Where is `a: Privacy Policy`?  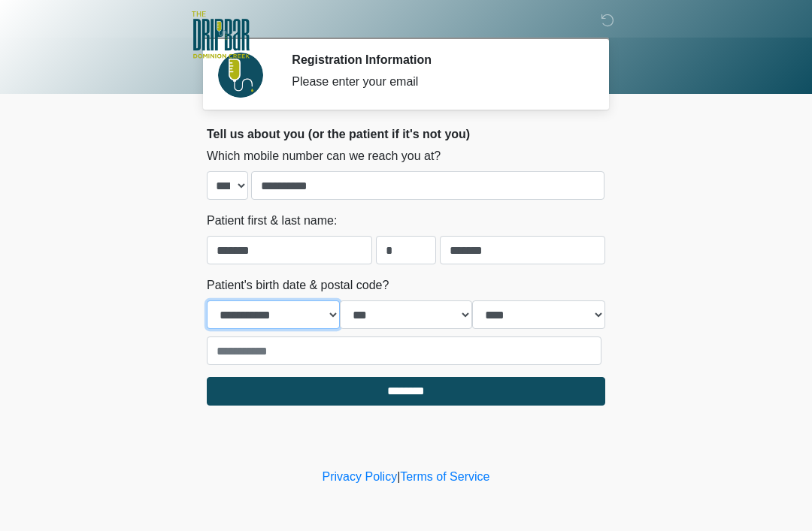
a: Privacy Policy is located at coordinates (360, 476).